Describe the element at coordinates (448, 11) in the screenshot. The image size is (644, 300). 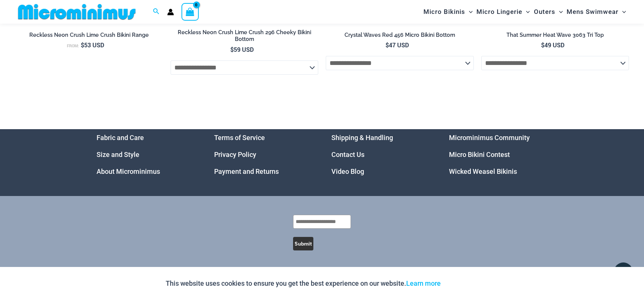
I see `a: Micro BikinisMenu ToggleMenu Toggle` at that location.